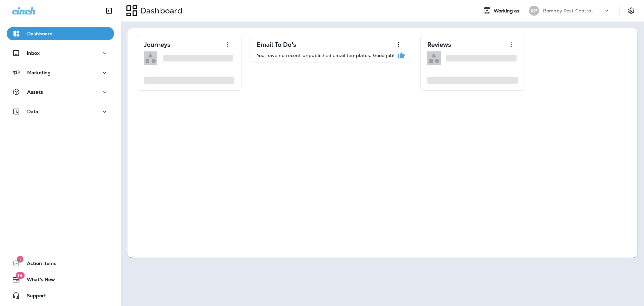 This screenshot has width=644, height=306. What do you see at coordinates (38, 265) in the screenshot?
I see `span: Action Items` at bounding box center [38, 265].